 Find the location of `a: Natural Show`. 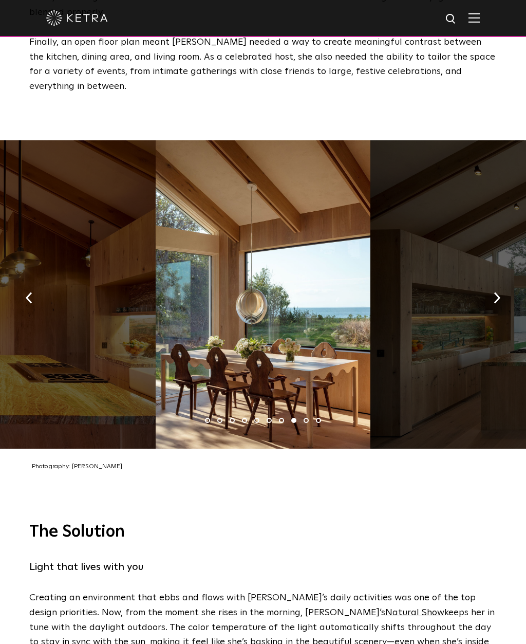

a: Natural Show is located at coordinates (415, 612).